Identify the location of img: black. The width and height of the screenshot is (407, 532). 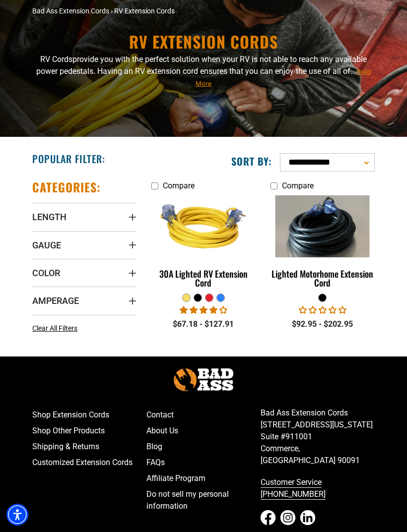
(323, 226).